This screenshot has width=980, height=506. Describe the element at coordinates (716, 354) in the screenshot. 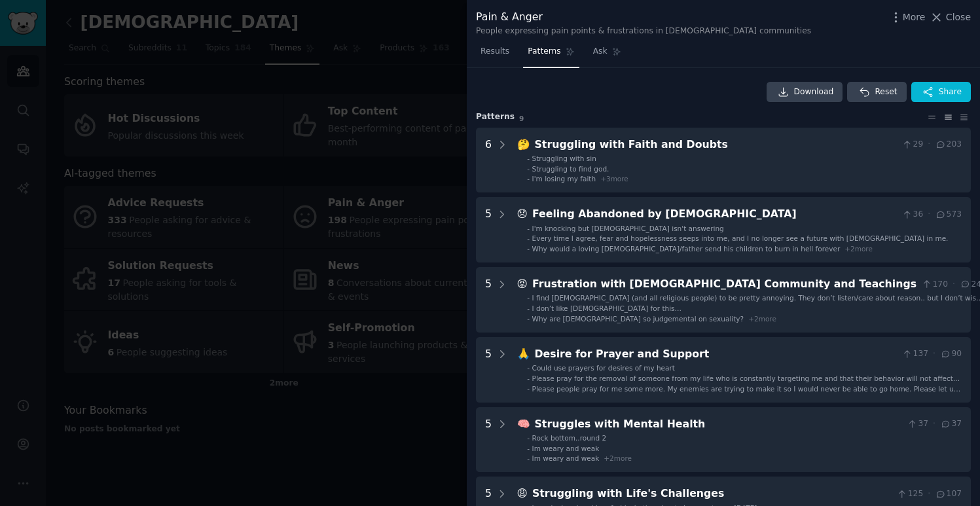

I see `div: Desire for Prayer and Support` at that location.